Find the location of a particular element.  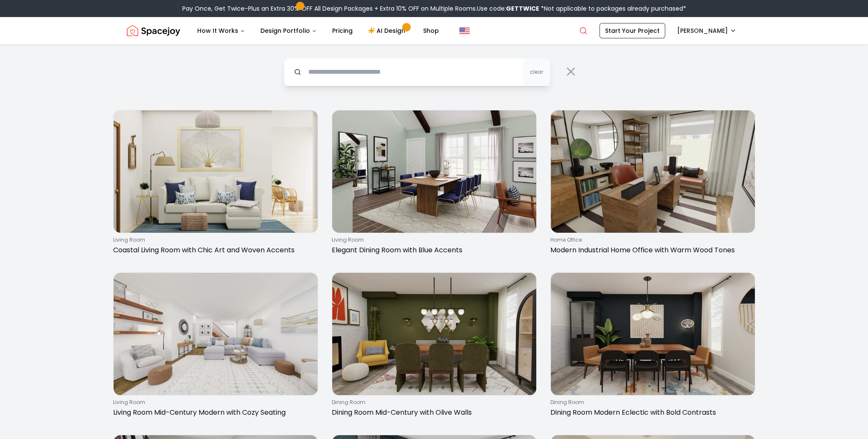

img: Coastal Living Room with Chic Art and Woven Accents is located at coordinates (215, 172).